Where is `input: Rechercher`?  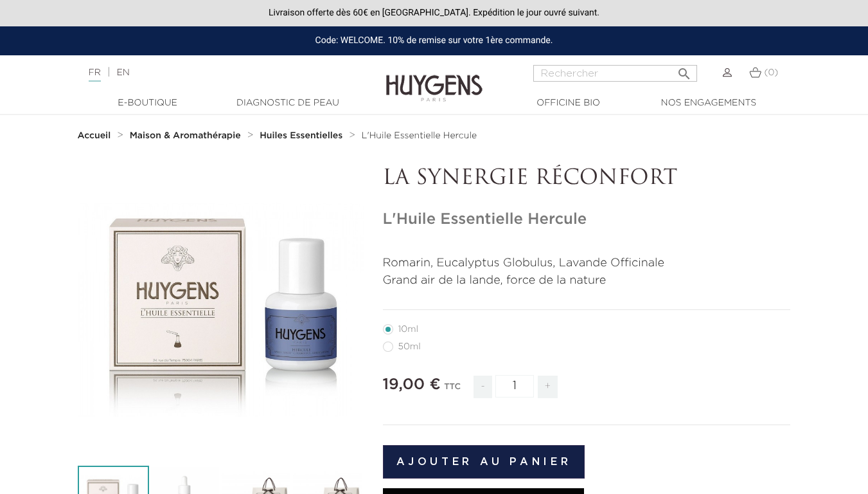
input: Rechercher is located at coordinates (615, 74).